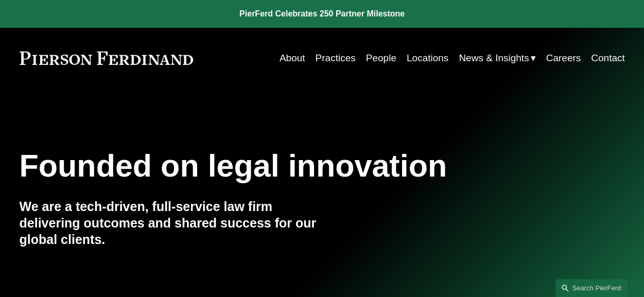  What do you see at coordinates (171, 223) in the screenshot?
I see `h4: We are a tech-driven, full-service law firm delivering outcomes and shared success for our global...` at bounding box center [171, 223].